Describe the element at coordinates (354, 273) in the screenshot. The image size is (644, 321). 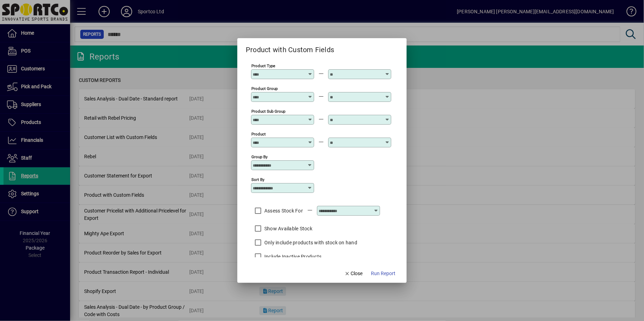
I see `span: Close` at that location.